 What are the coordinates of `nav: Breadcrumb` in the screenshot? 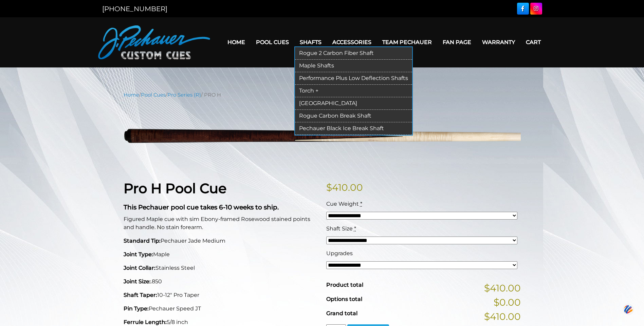 It's located at (322, 95).